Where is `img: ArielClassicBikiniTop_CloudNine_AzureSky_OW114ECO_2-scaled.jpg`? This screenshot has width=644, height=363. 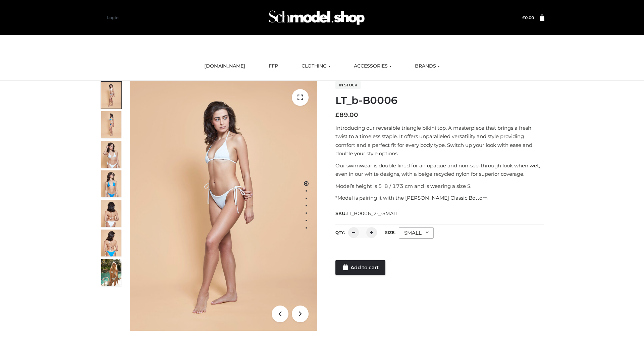 img: ArielClassicBikiniTop_CloudNine_AzureSky_OW114ECO_2-scaled.jpg is located at coordinates (111, 125).